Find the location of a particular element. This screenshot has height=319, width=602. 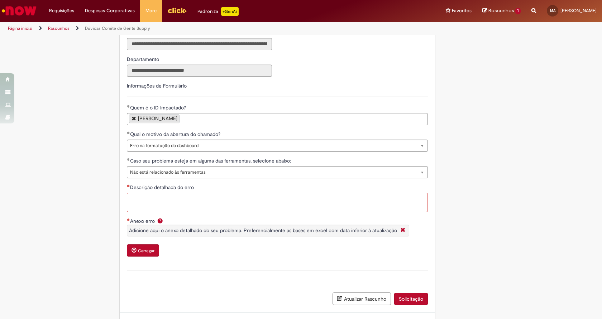

img: ServiceNow is located at coordinates (19, 11).